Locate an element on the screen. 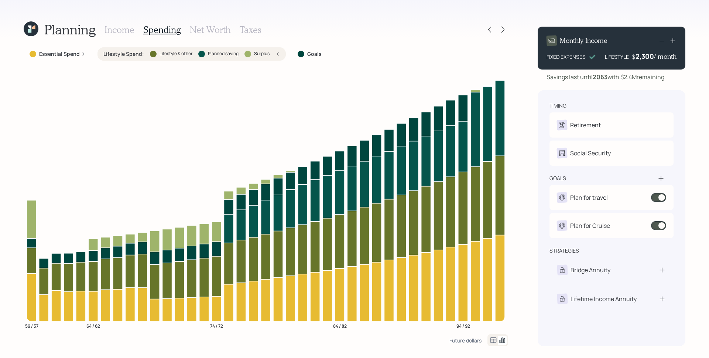 Image resolution: width=709 pixels, height=358 pixels. label: Essential Spend is located at coordinates (59, 54).